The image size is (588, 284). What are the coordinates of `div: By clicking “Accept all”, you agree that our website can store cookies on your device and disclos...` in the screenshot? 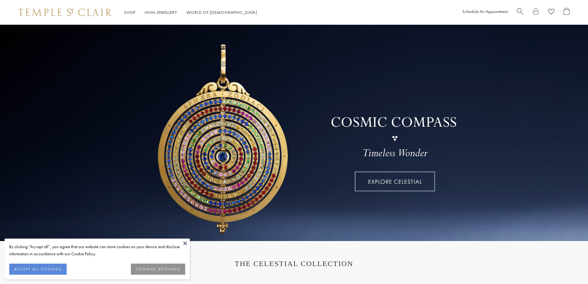 It's located at (97, 250).